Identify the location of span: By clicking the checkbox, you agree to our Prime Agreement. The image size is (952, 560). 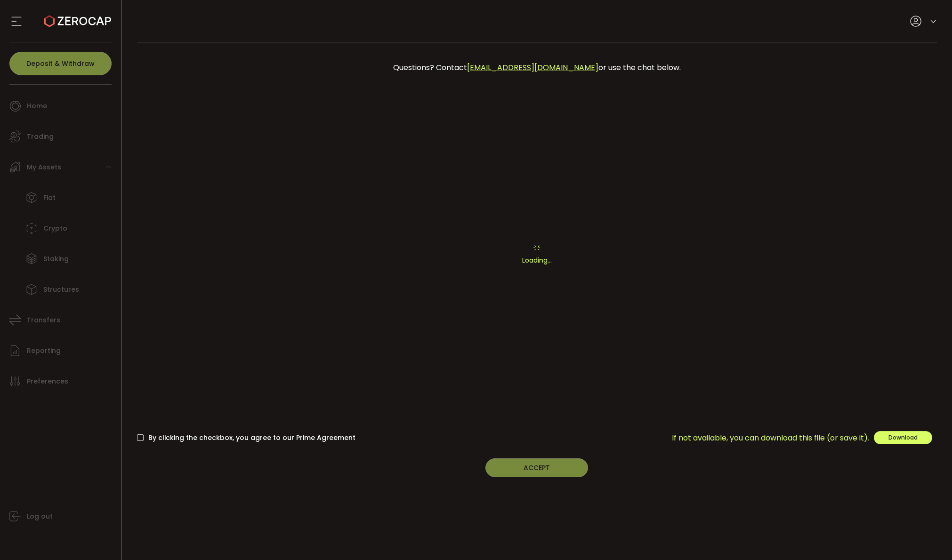
(250, 437).